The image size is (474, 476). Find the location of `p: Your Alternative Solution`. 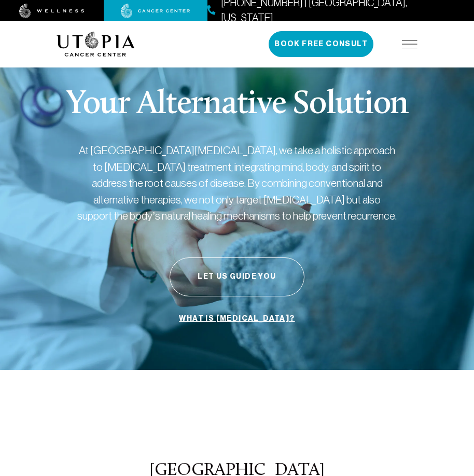

p: Your Alternative Solution is located at coordinates (237, 105).